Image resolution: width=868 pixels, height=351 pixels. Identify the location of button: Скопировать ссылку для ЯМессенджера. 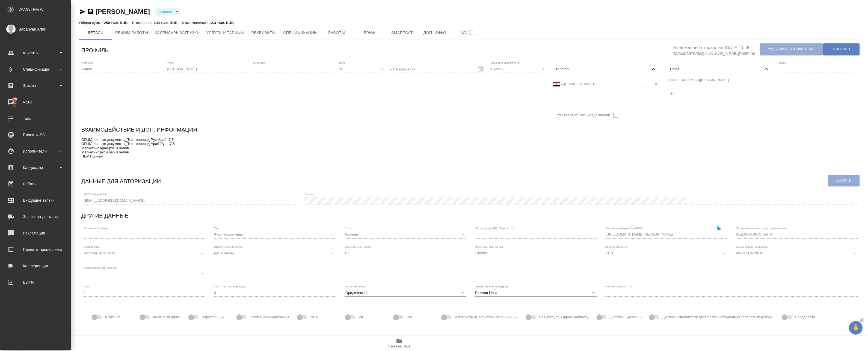
(82, 12).